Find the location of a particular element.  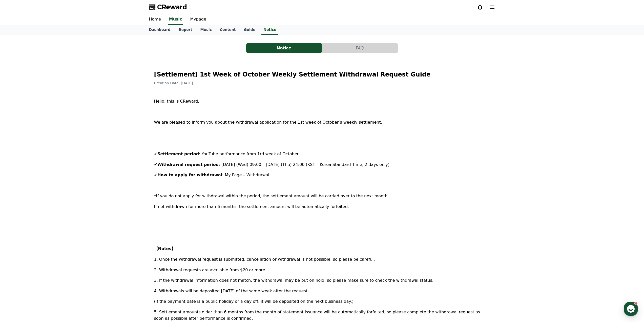

a: Guide is located at coordinates (250, 30).